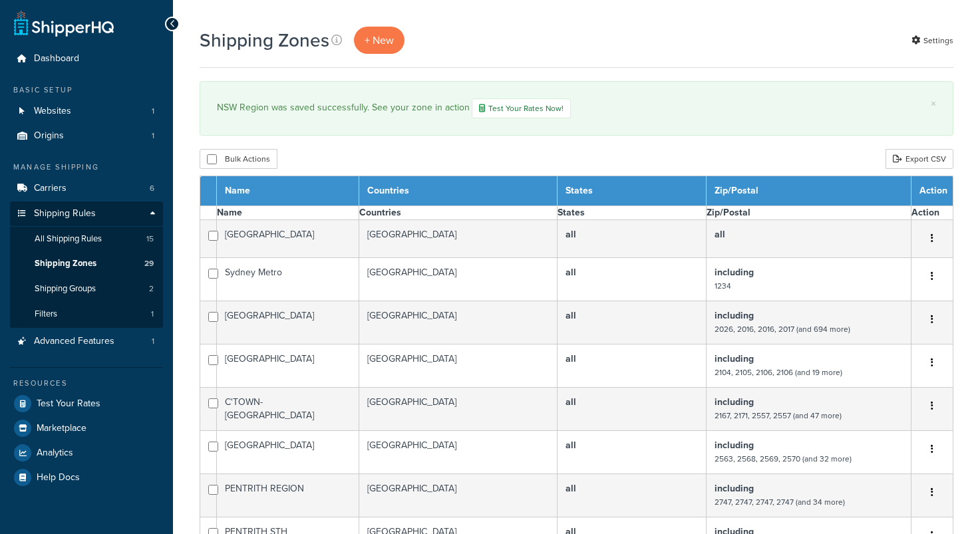 The width and height of the screenshot is (980, 534). What do you see at coordinates (65, 263) in the screenshot?
I see `span: Shipping Zones` at bounding box center [65, 263].